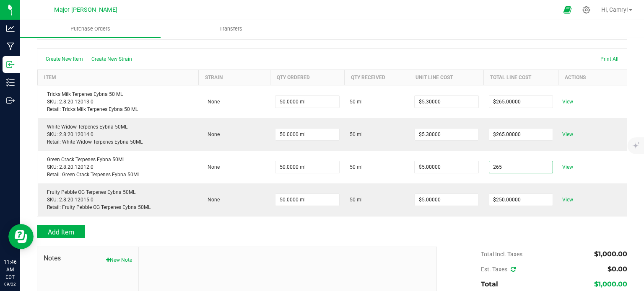  I want to click on div: White Widow Terpenes Eybna 50ML SKU: 2.8.20.12014.0 Retail: White Widow Terpenes Eybna 50ML, so click(118, 135).